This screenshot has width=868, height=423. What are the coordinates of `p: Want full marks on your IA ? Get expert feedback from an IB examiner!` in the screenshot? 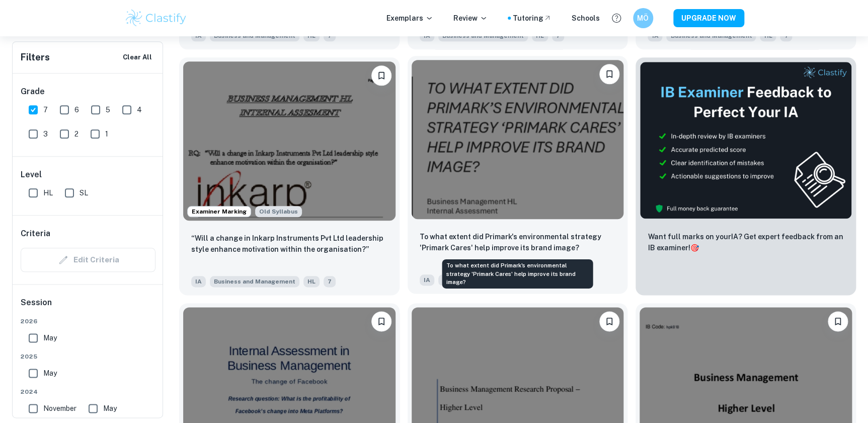 It's located at (746, 242).